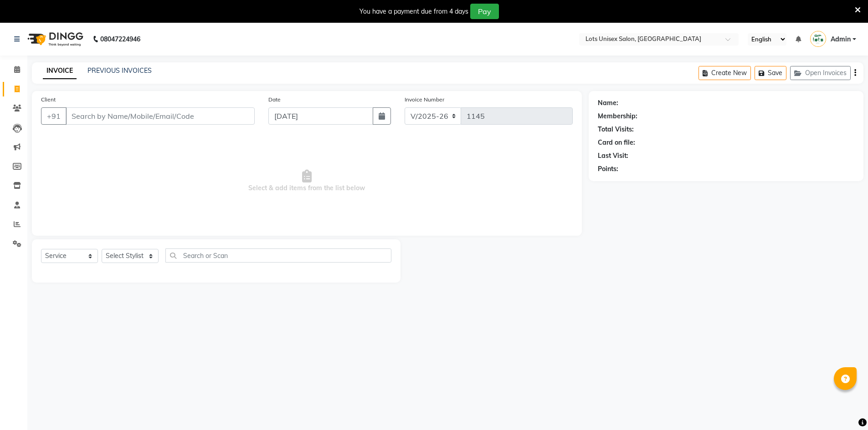 The height and width of the screenshot is (430, 868). I want to click on div: Total Visits:, so click(615, 129).